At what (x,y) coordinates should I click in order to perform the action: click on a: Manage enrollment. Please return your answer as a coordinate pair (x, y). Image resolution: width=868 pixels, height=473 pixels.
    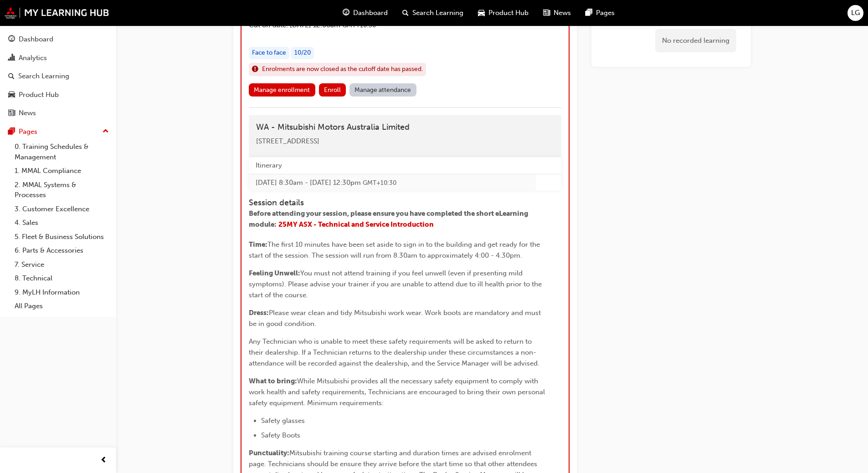
    Looking at the image, I should click on (282, 90).